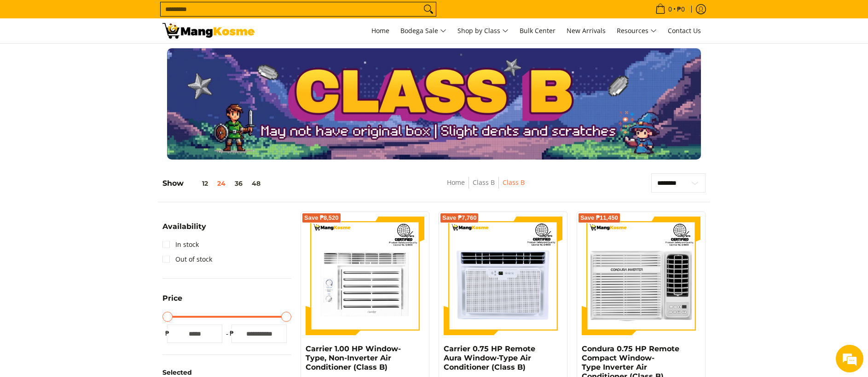  Describe the element at coordinates (684, 31) in the screenshot. I see `a: Contact Us` at that location.